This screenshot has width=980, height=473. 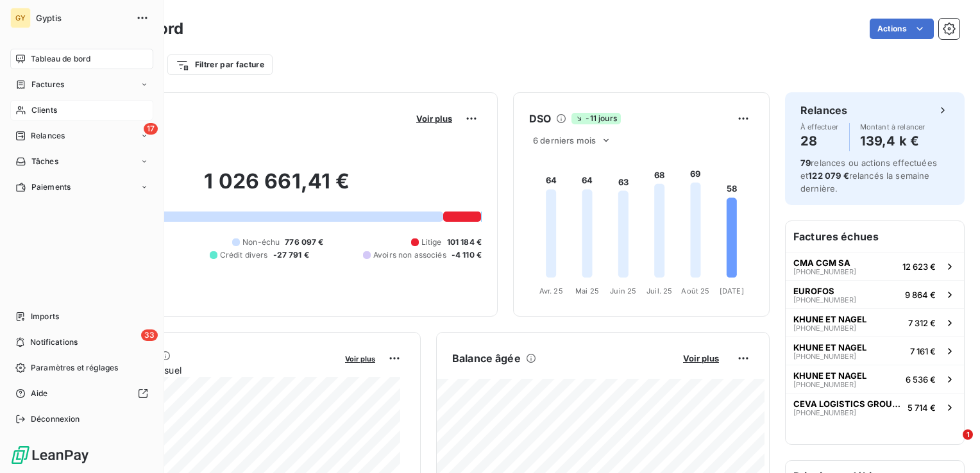 What do you see at coordinates (921, 408) in the screenshot?
I see `span: 5 714 €` at bounding box center [921, 408].